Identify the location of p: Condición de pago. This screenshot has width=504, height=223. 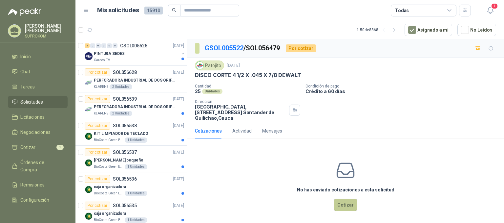
(403, 86).